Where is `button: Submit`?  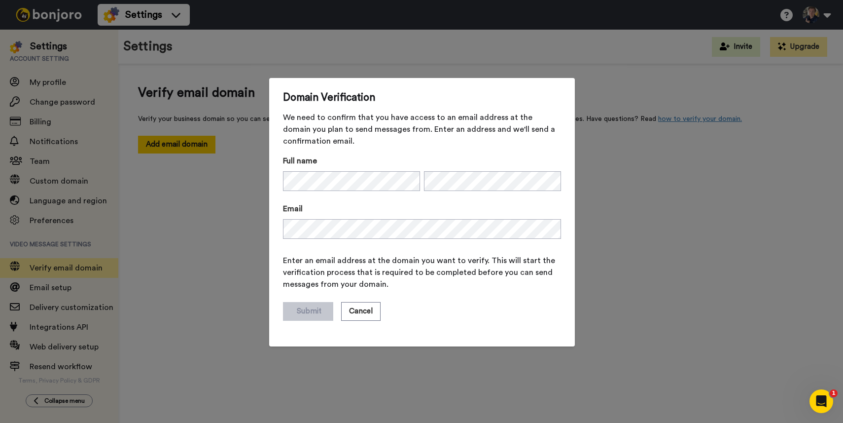
button: Submit is located at coordinates (308, 311).